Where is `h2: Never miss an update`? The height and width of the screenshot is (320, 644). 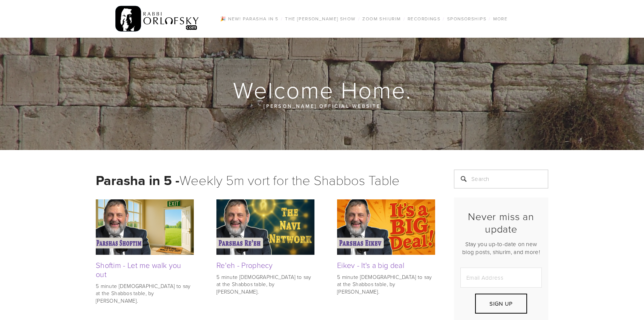 h2: Never miss an update is located at coordinates (501, 223).